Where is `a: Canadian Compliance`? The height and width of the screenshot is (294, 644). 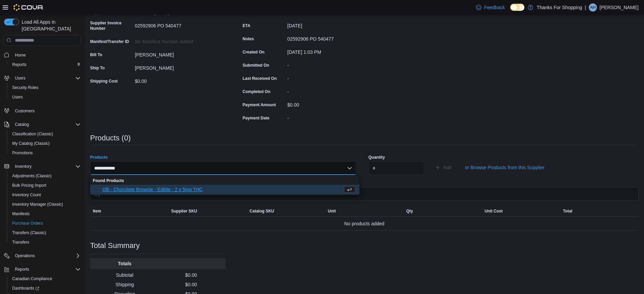 a: Canadian Compliance is located at coordinates (32, 279).